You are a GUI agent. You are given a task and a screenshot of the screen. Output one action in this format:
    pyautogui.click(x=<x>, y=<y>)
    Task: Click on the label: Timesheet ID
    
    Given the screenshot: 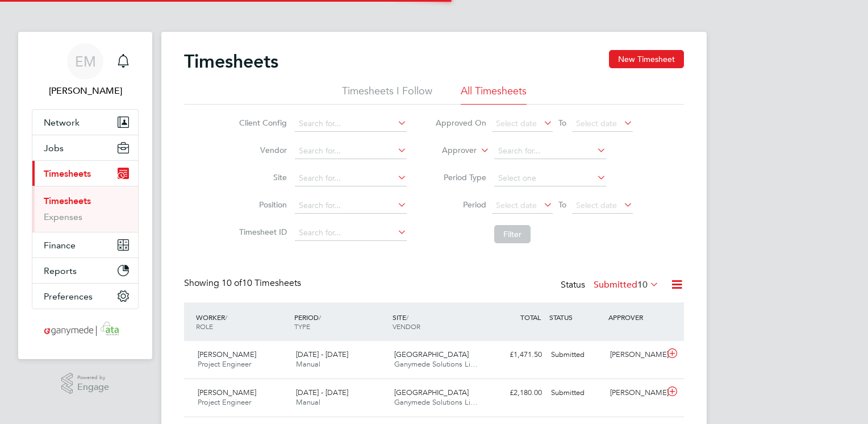 What is the action you would take?
    pyautogui.click(x=262, y=232)
    